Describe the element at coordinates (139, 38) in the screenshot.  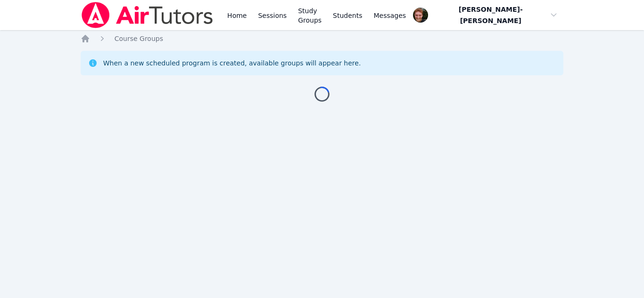
I see `span: Course Groups` at that location.